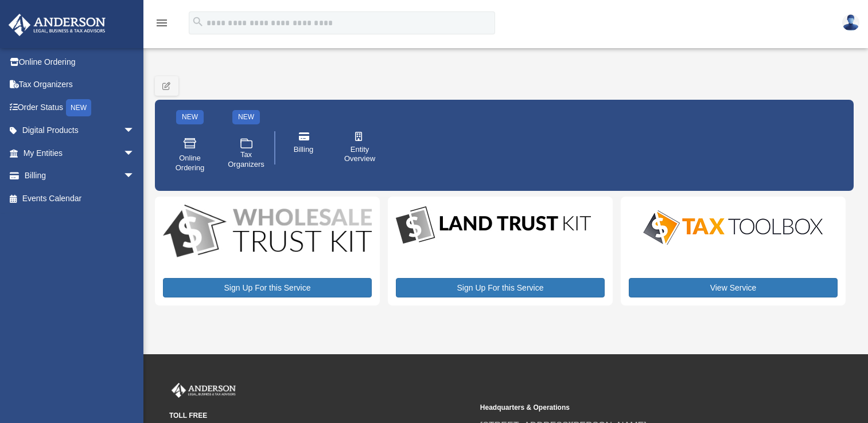  I want to click on img: LandTrust_lgo-1.jpg, so click(493, 226).